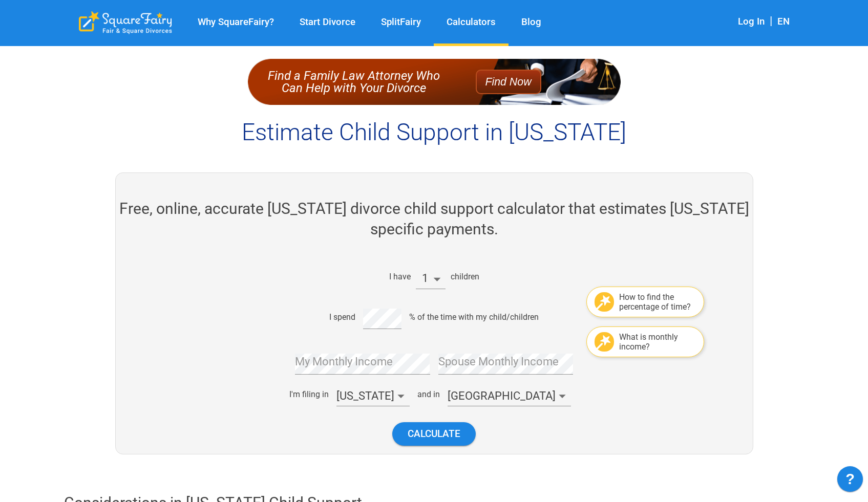 The width and height of the screenshot is (868, 502). What do you see at coordinates (126, 23) in the screenshot?
I see `div: SquareFairy Logo` at bounding box center [126, 23].